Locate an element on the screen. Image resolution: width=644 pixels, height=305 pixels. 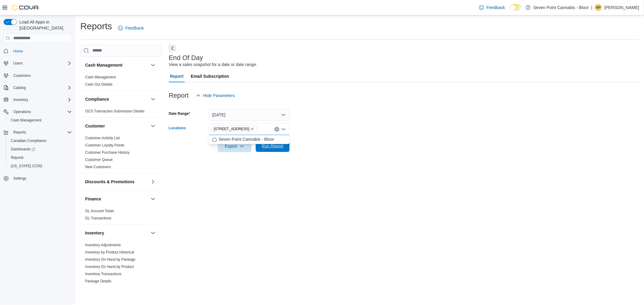
a: New Customers is located at coordinates (98, 167).